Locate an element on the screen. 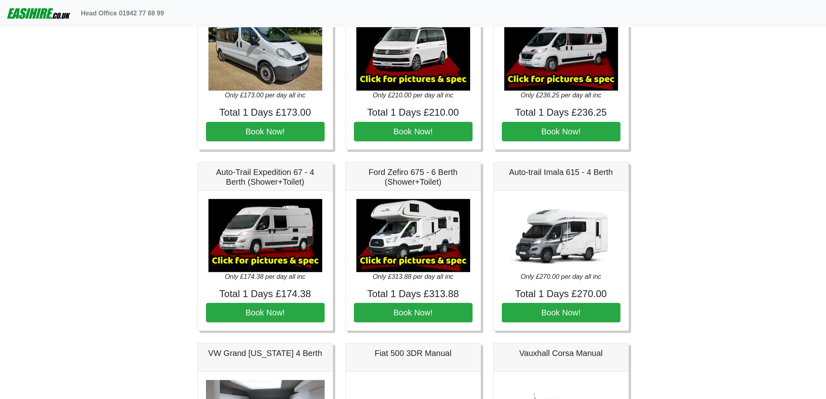  a: Head Office 01942 77 88 99 is located at coordinates (122, 13).